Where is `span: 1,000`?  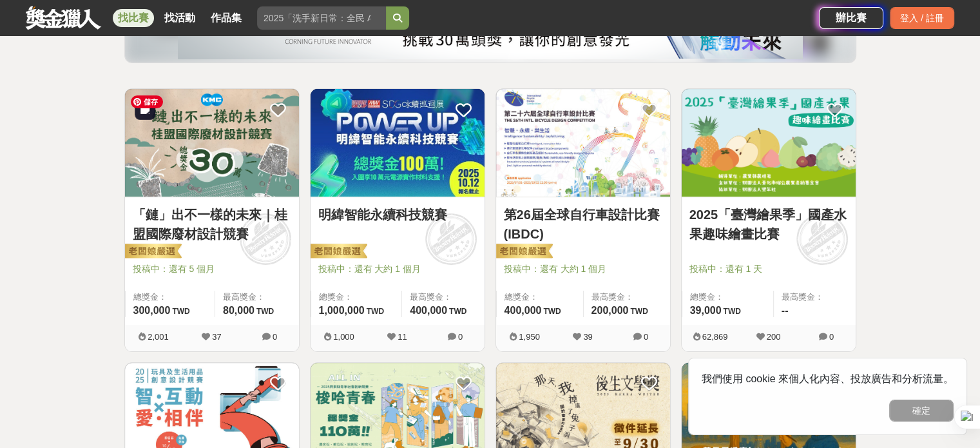 span: 1,000 is located at coordinates (343, 336).